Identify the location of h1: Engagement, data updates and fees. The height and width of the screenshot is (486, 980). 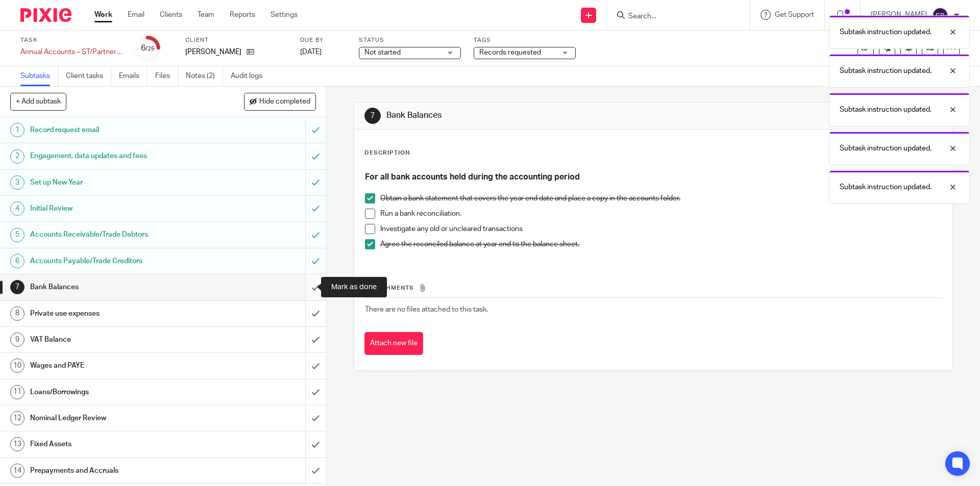
(119, 156).